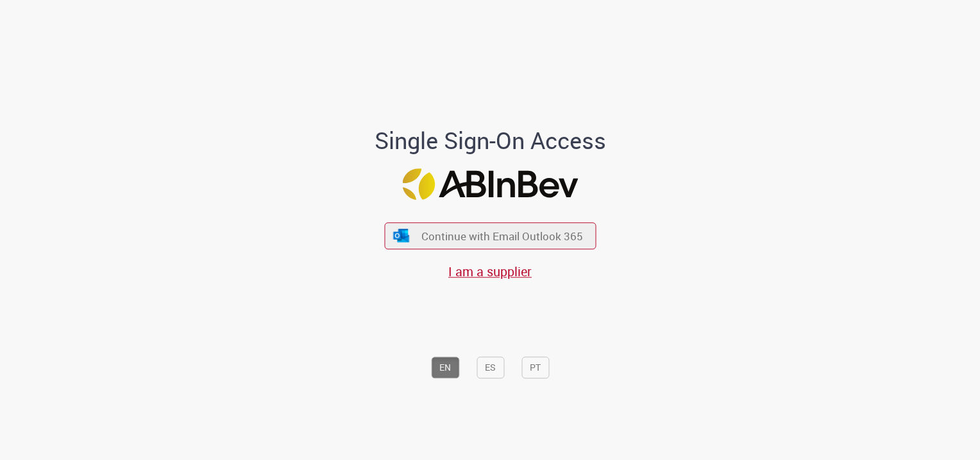 This screenshot has width=980, height=460. What do you see at coordinates (535, 367) in the screenshot?
I see `button: PT` at bounding box center [535, 367].